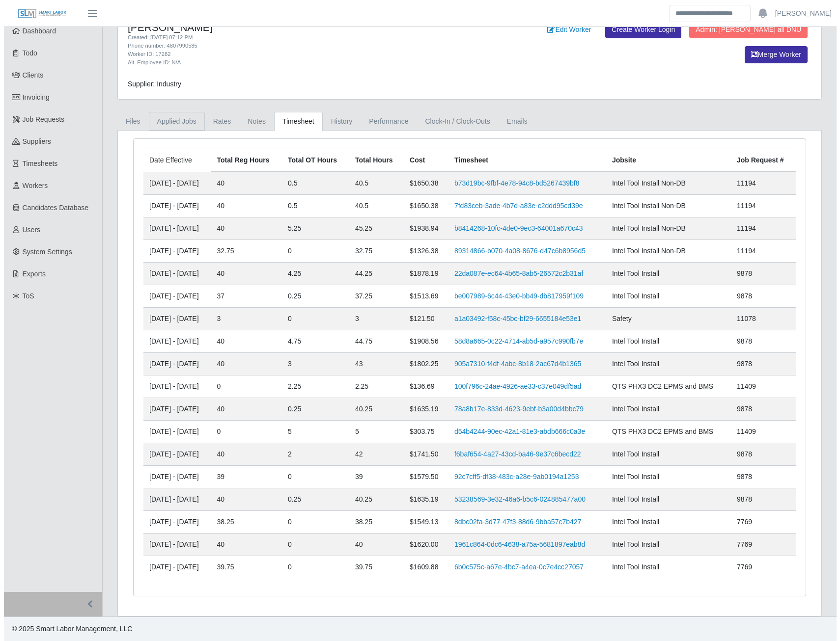 The height and width of the screenshot is (641, 840). Describe the element at coordinates (311, 432) in the screenshot. I see `td: 5` at that location.